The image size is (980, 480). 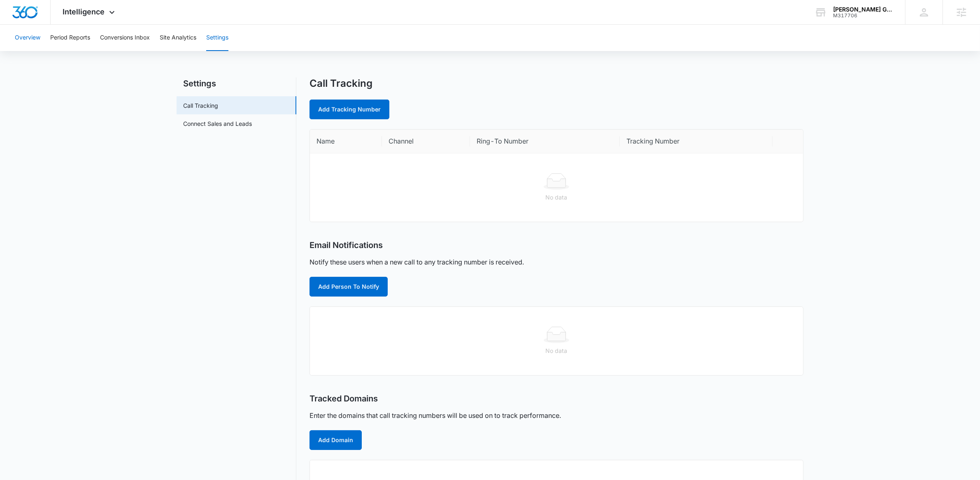 I want to click on h1: Call Tracking, so click(x=341, y=84).